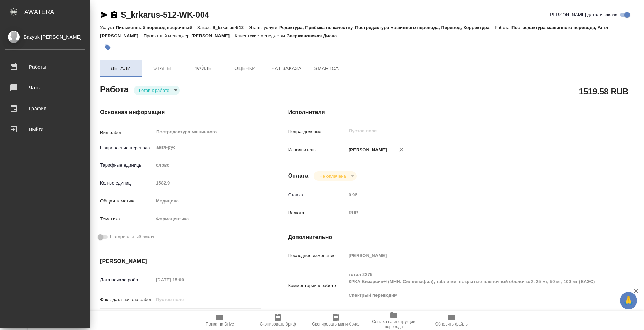  Describe the element at coordinates (394, 320) in the screenshot. I see `button: Ссылка на инструкции перевода` at that location.